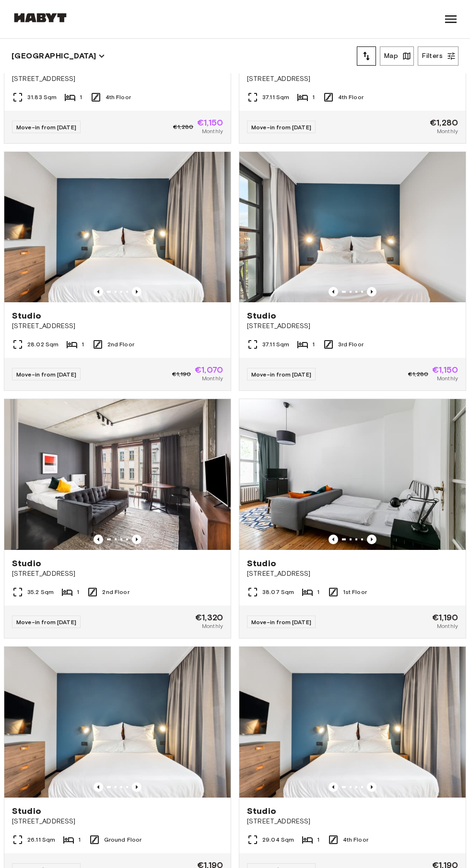 The width and height of the screenshot is (470, 868). I want to click on span: 31.83 Sqm, so click(42, 97).